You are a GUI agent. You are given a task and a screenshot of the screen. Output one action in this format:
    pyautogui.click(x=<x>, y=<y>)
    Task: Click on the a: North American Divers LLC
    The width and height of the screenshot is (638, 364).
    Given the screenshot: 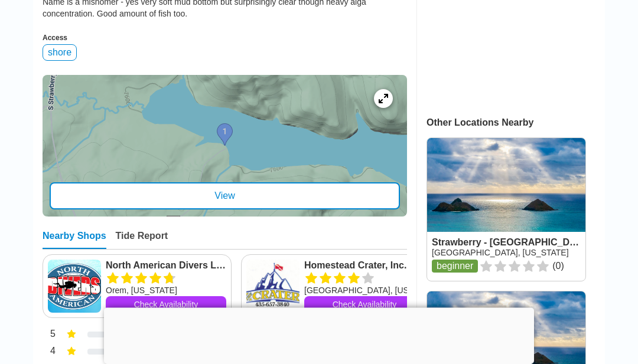 What is the action you would take?
    pyautogui.click(x=166, y=266)
    